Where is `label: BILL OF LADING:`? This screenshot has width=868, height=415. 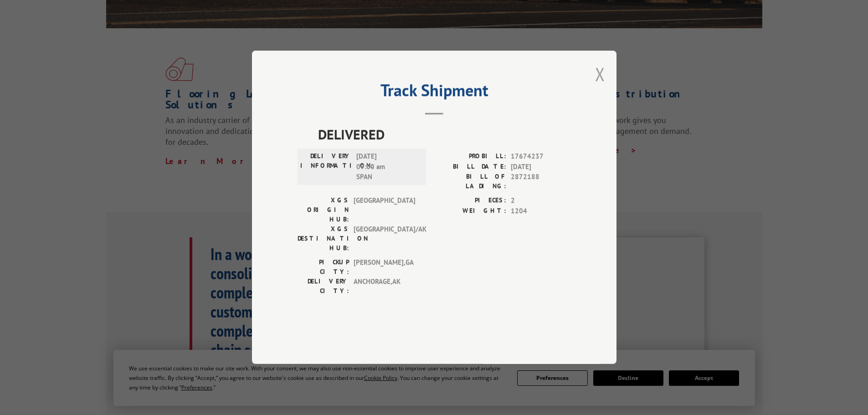 label: BILL OF LADING: is located at coordinates (470, 182).